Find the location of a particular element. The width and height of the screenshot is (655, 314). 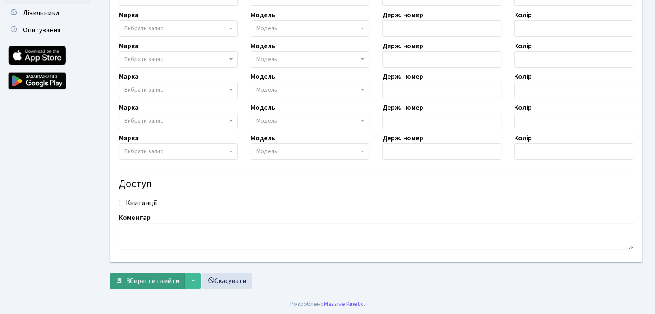

div: Розроблено . is located at coordinates (327, 304).